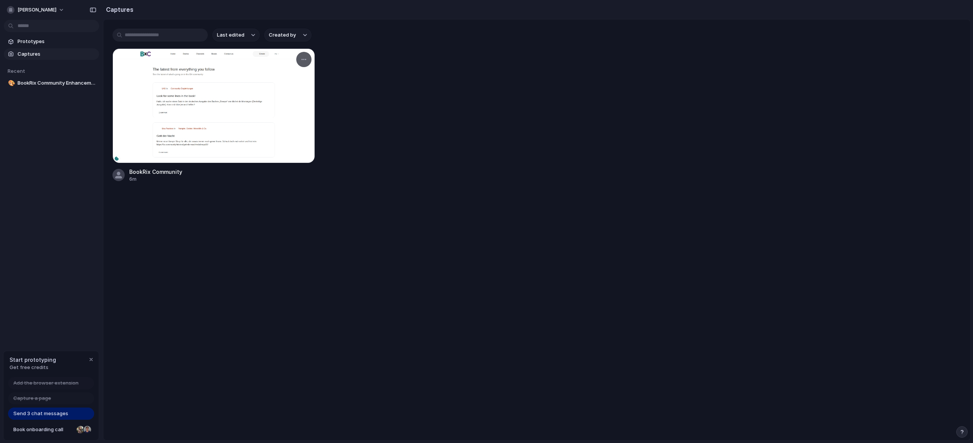  What do you see at coordinates (87, 430) in the screenshot?
I see `div: Christian Iacullo` at bounding box center [87, 430].